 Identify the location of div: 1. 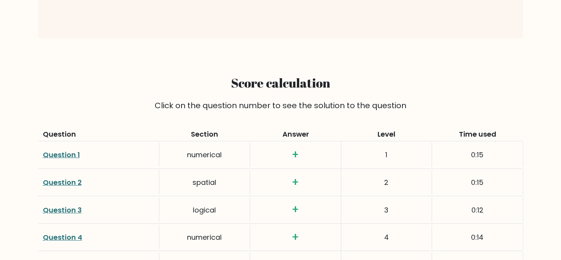
(386, 155).